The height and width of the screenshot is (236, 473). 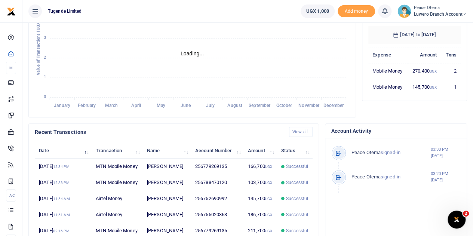 I want to click on tspan: January, so click(x=62, y=105).